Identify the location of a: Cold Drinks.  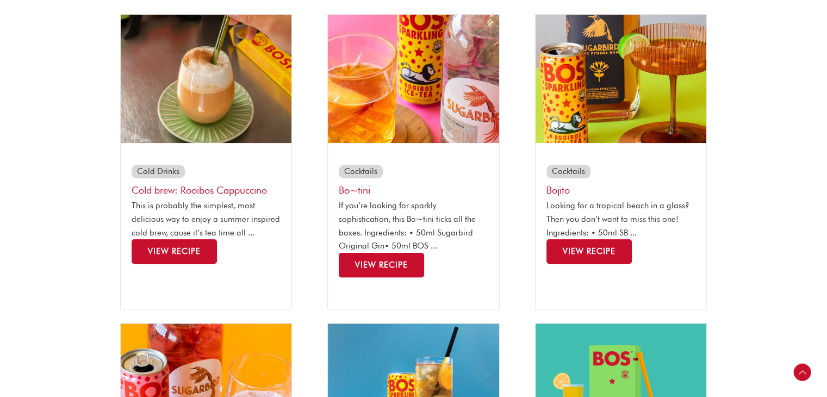
(158, 171).